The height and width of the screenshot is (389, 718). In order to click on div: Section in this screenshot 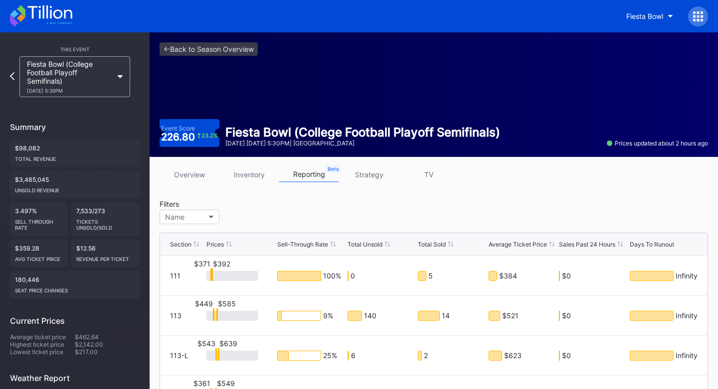, I will do `click(180, 244)`.